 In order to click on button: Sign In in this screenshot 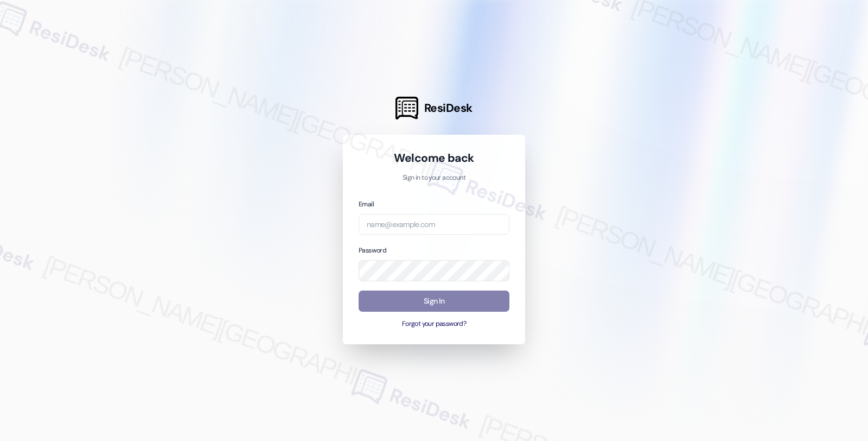, I will do `click(434, 301)`.